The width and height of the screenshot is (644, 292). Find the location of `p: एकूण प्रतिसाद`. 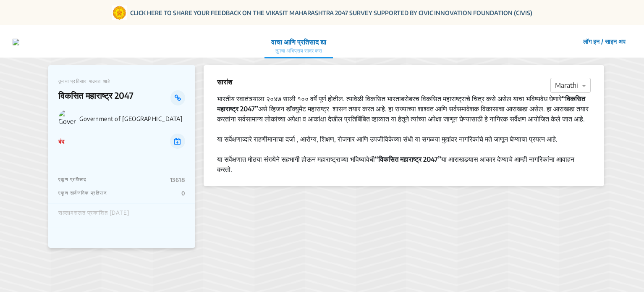

p: एकूण प्रतिसाद is located at coordinates (72, 180).